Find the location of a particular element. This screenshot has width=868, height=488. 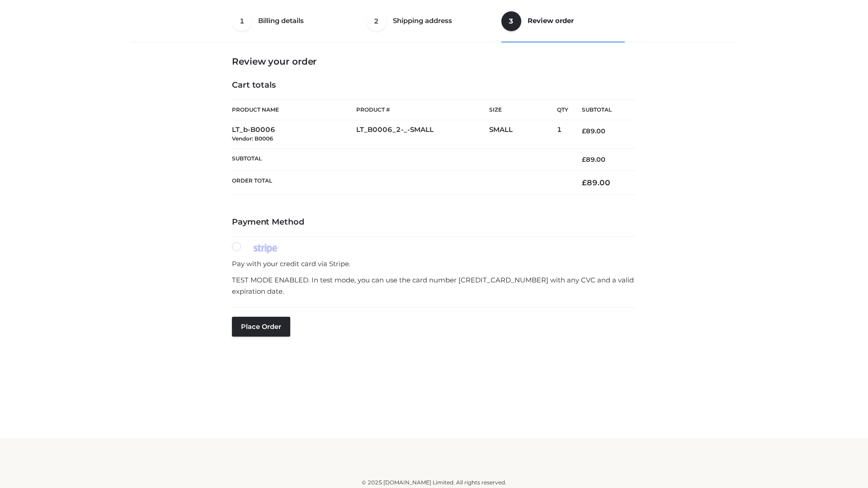

th: Size is located at coordinates (520, 110).